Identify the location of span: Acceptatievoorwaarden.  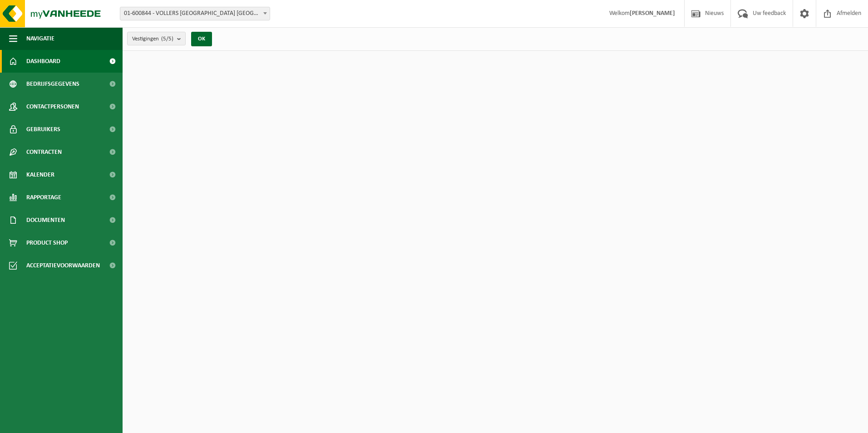
(63, 266).